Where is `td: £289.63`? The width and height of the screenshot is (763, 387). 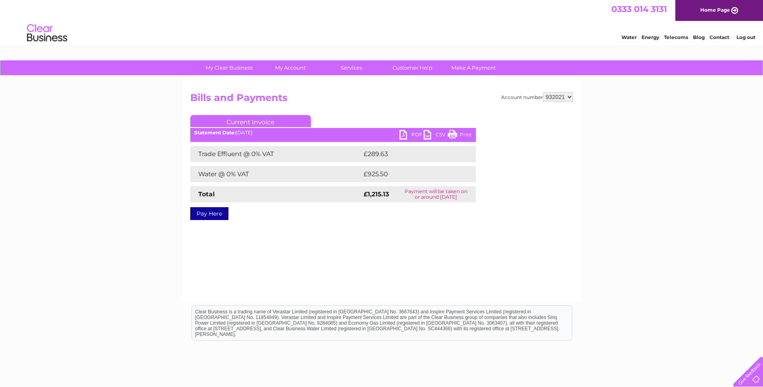
td: £289.63 is located at coordinates (411, 154).